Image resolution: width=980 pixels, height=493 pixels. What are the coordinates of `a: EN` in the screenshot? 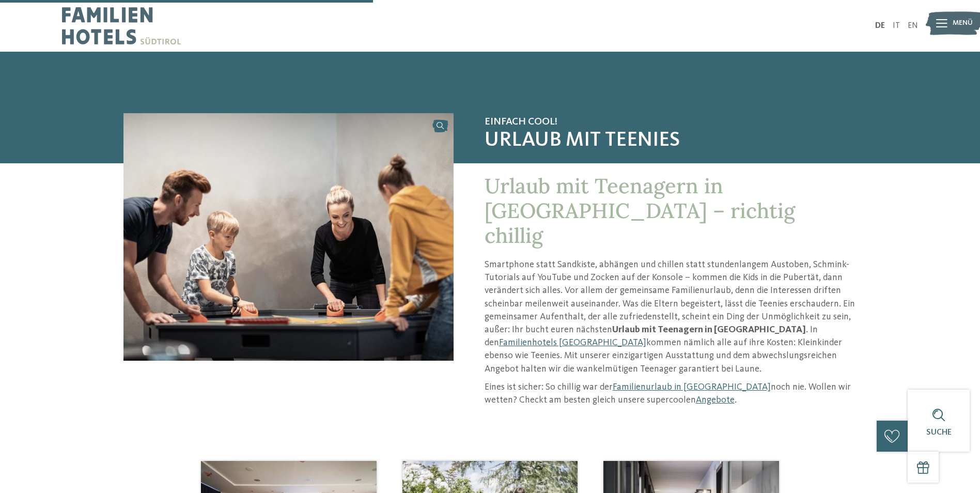 It's located at (913, 26).